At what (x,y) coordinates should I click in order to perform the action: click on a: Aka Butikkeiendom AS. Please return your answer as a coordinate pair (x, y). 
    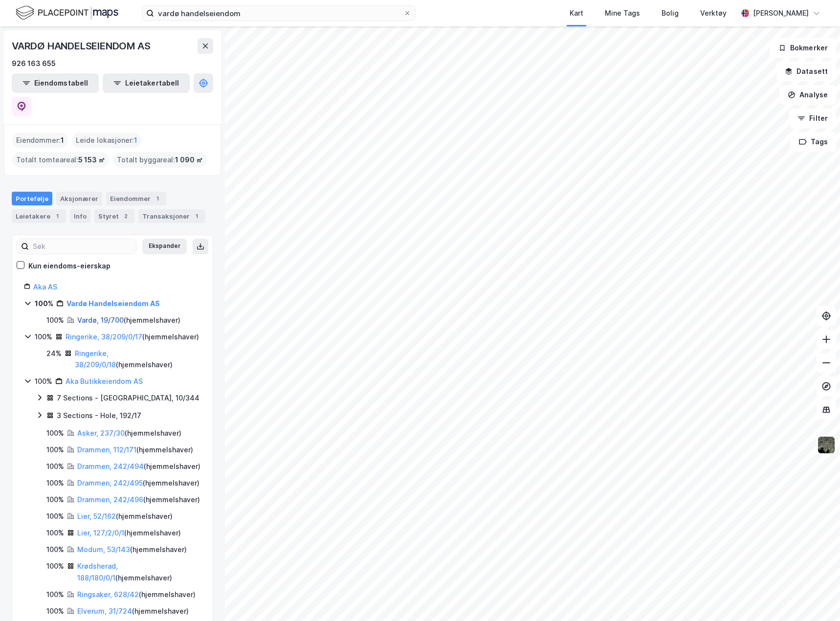
    Looking at the image, I should click on (104, 381).